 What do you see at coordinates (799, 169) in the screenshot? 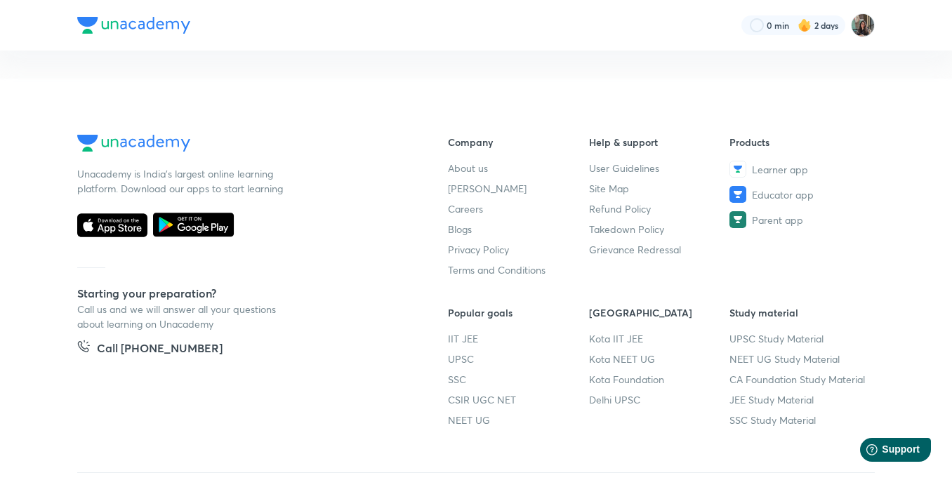
I see `a: Learner app` at bounding box center [799, 169].